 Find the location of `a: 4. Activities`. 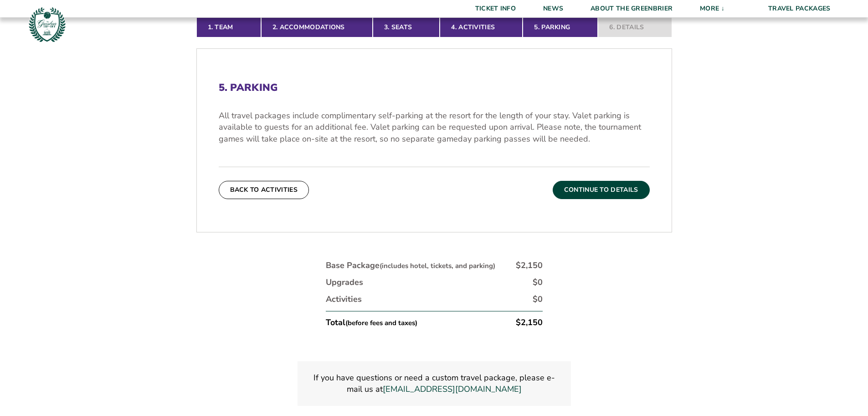

a: 4. Activities is located at coordinates (481, 27).